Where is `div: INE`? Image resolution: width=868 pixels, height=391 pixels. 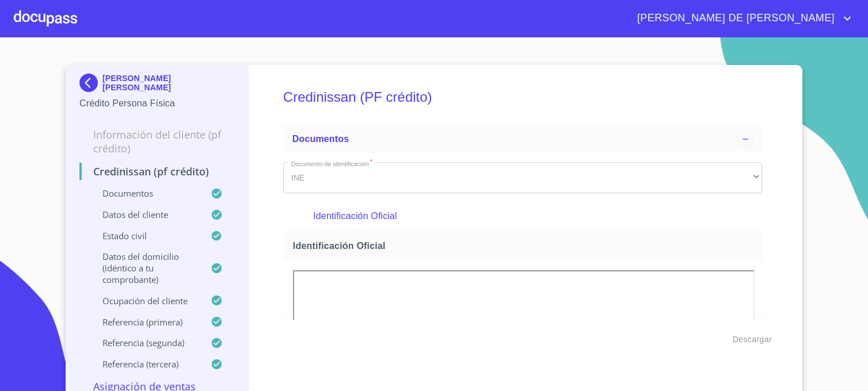
div: INE is located at coordinates (523, 178).